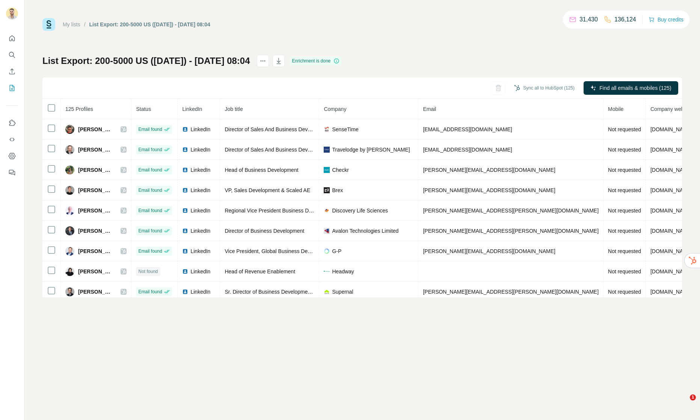 This screenshot has height=420, width=700. What do you see at coordinates (49, 24) in the screenshot?
I see `img: Surfe Logo` at bounding box center [49, 24].